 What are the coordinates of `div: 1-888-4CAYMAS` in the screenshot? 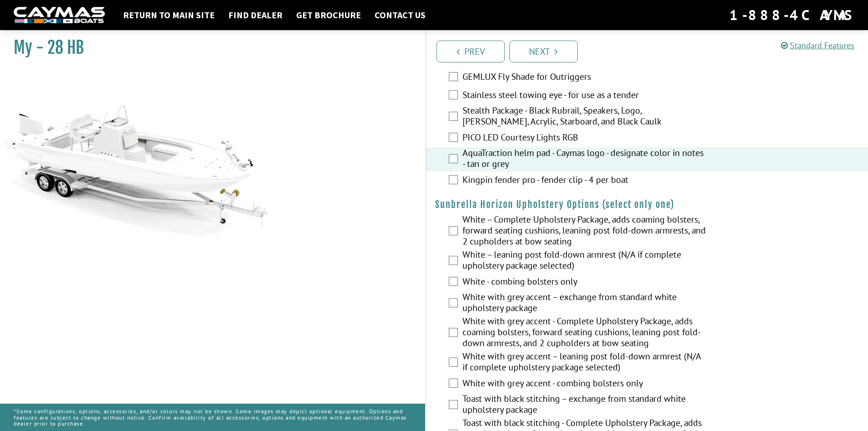 It's located at (792, 15).